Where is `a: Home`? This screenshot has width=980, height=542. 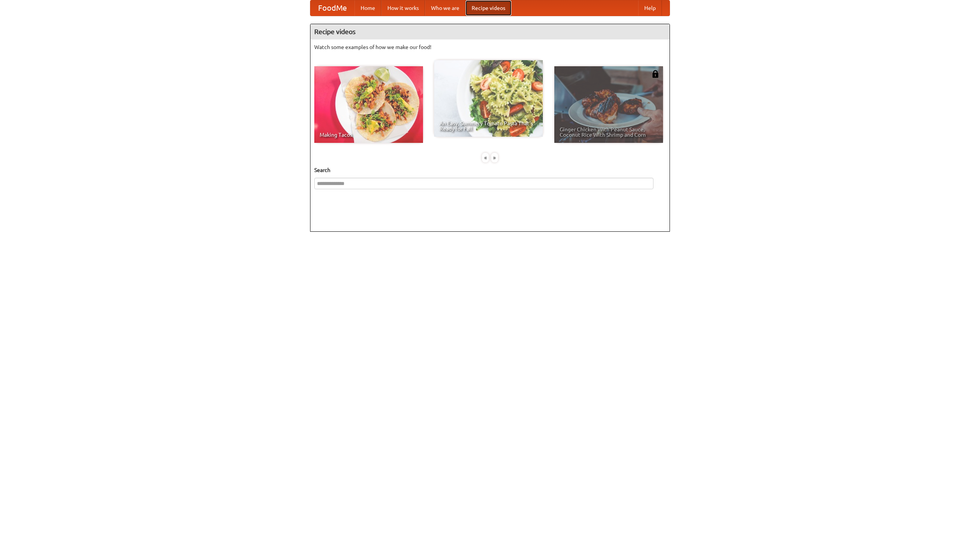
a: Home is located at coordinates (368, 8).